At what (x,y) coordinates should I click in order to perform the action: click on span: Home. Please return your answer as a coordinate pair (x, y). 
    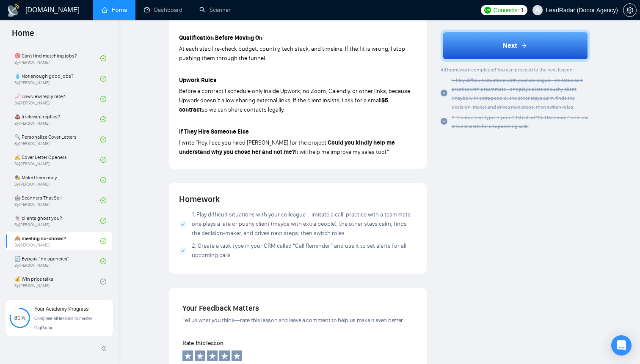
    Looking at the image, I should click on (23, 36).